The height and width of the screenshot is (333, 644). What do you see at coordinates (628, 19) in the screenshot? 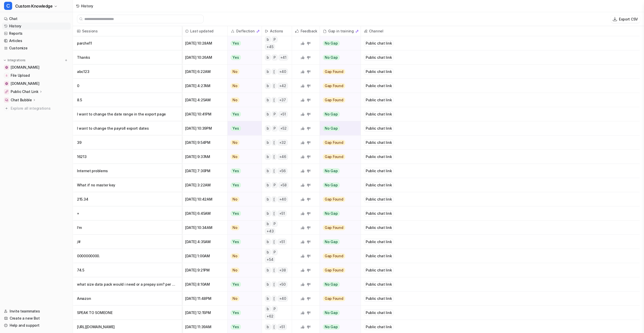
I see `p: Export CSV` at bounding box center [628, 19].